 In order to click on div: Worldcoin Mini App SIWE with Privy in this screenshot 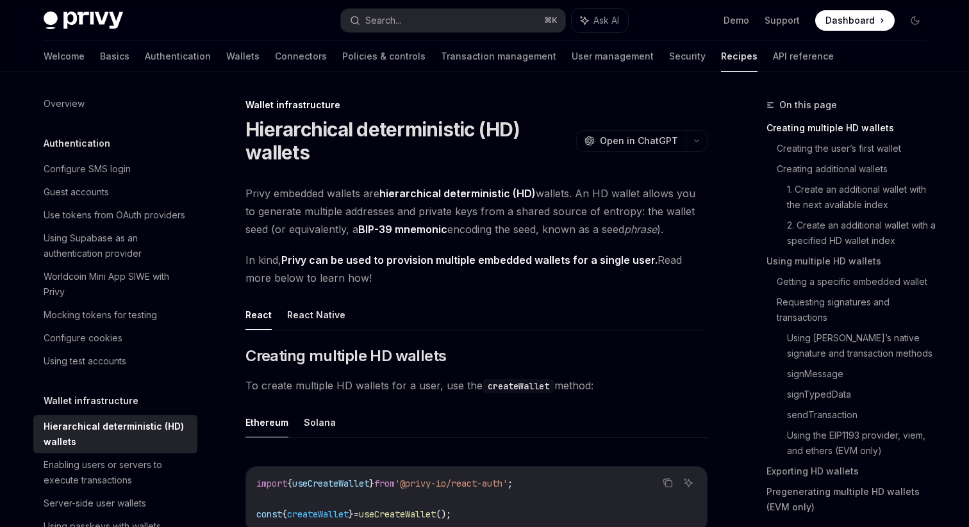, I will do `click(117, 284)`.